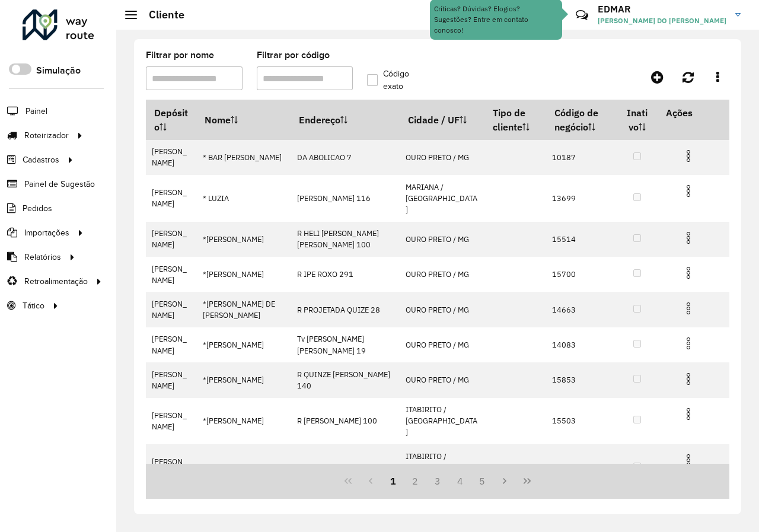  Describe the element at coordinates (345, 274) in the screenshot. I see `td: R IPE ROXO 291` at that location.